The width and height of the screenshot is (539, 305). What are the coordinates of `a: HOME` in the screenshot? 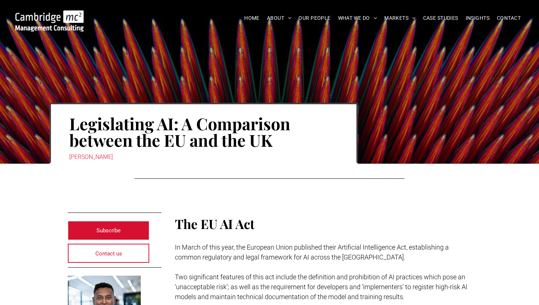 It's located at (252, 18).